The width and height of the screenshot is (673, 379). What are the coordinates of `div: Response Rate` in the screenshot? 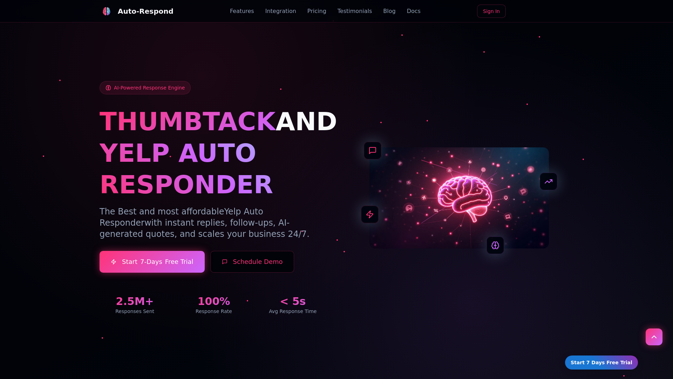 It's located at (213, 311).